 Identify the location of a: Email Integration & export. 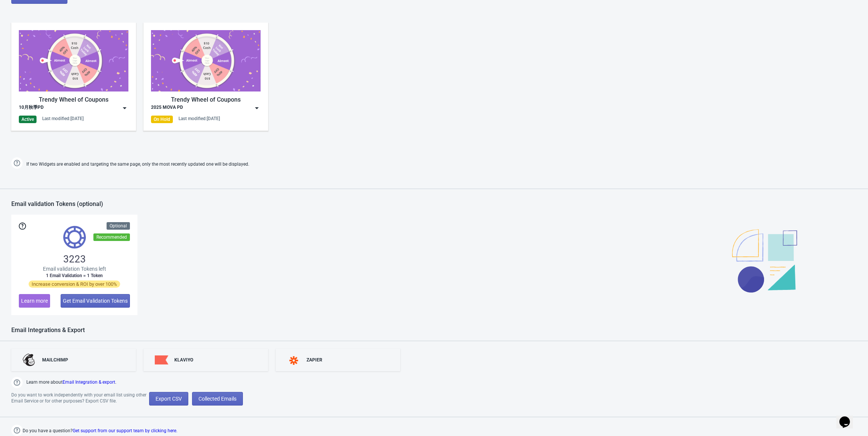
(89, 382).